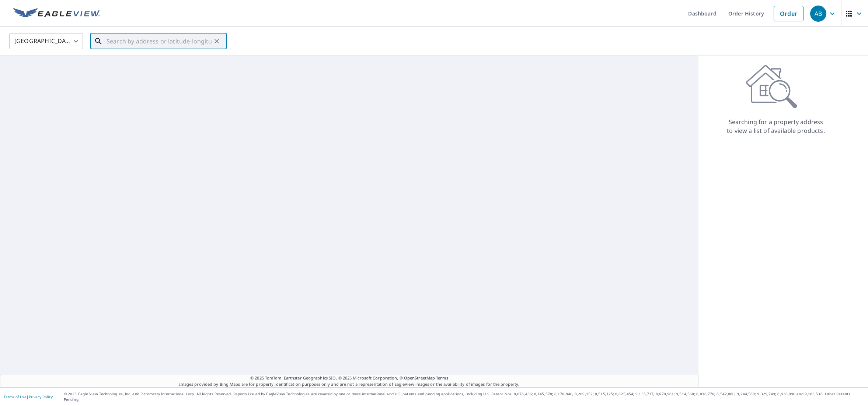  I want to click on a: Order, so click(788, 13).